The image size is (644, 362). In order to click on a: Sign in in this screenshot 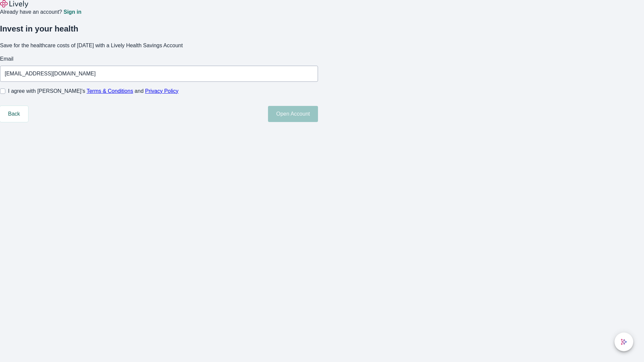, I will do `click(72, 12)`.